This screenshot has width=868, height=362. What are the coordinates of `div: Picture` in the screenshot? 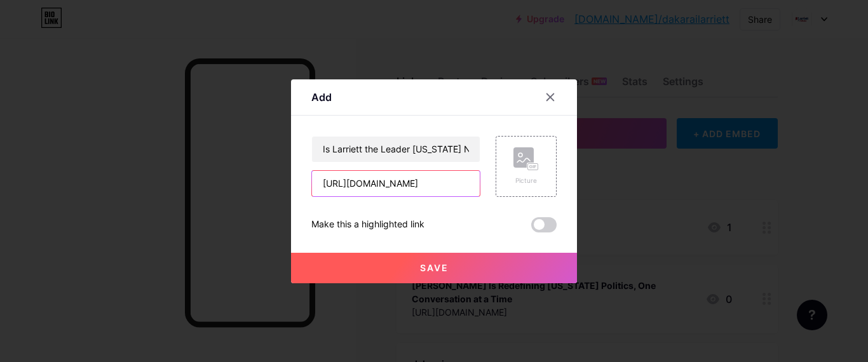 It's located at (526, 180).